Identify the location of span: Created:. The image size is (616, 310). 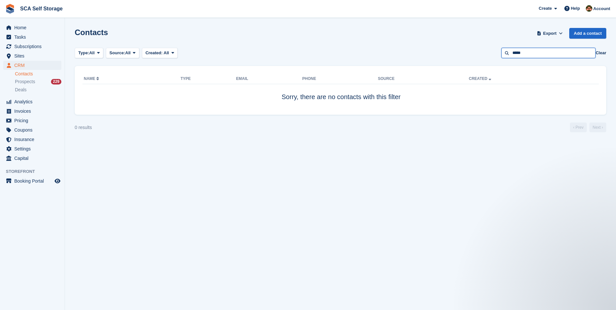
(154, 53).